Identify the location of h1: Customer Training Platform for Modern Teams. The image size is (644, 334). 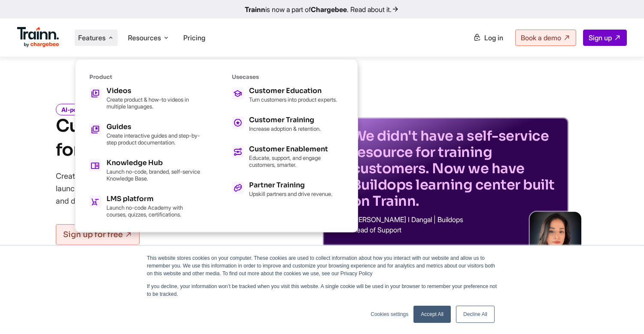
(172, 138).